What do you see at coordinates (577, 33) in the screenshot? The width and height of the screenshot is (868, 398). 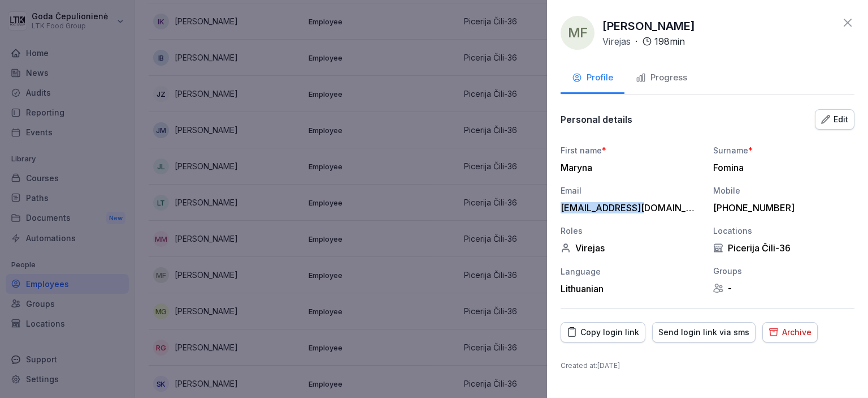 I see `div: MF` at bounding box center [577, 33].